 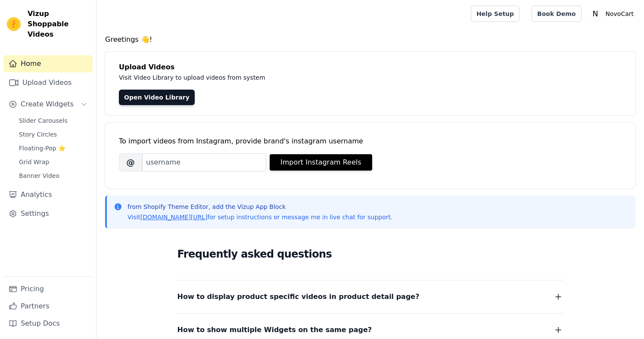 What do you see at coordinates (53, 121) in the screenshot?
I see `a: Slider Carousels` at bounding box center [53, 121].